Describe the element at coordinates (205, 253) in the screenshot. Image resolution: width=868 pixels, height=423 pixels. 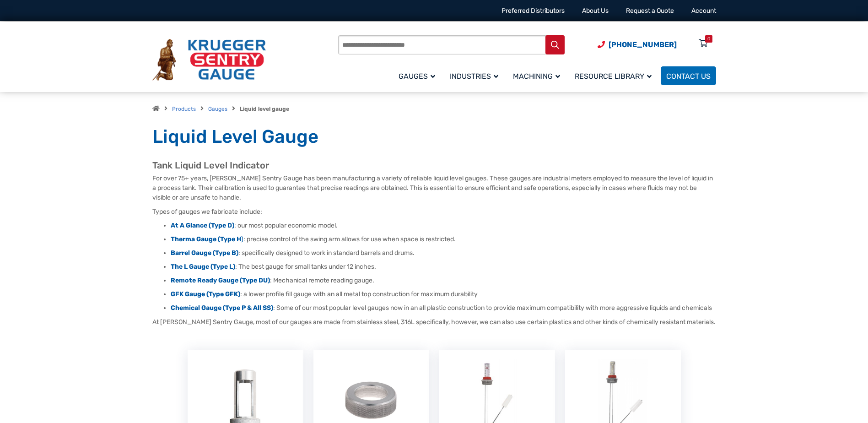
I see `strong: Barrel Gauge (Type B)` at that location.